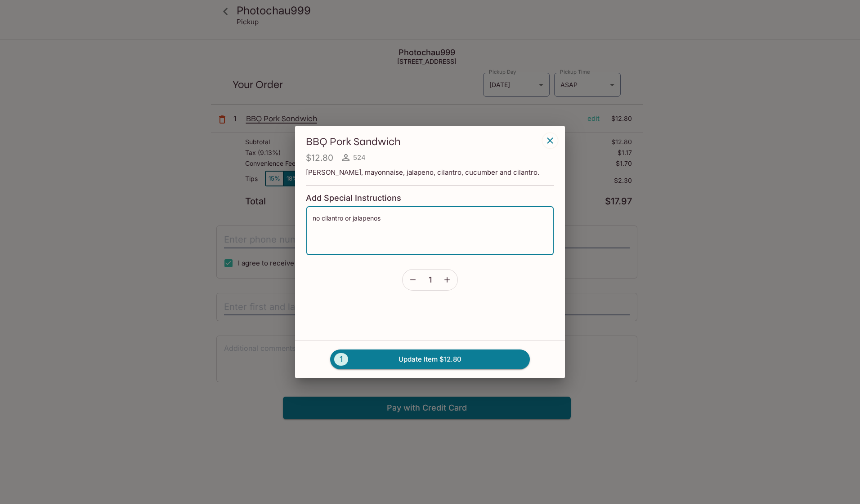  What do you see at coordinates (359, 157) in the screenshot?
I see `span: 524` at bounding box center [359, 157].